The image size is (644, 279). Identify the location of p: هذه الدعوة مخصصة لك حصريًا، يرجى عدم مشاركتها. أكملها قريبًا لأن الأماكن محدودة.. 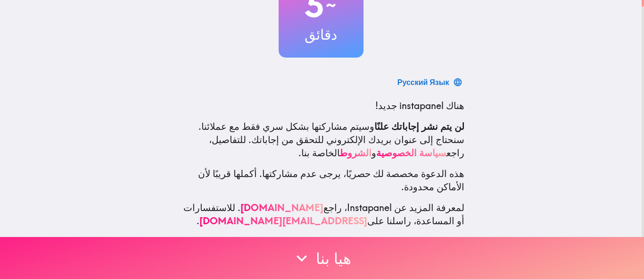
(321, 180).